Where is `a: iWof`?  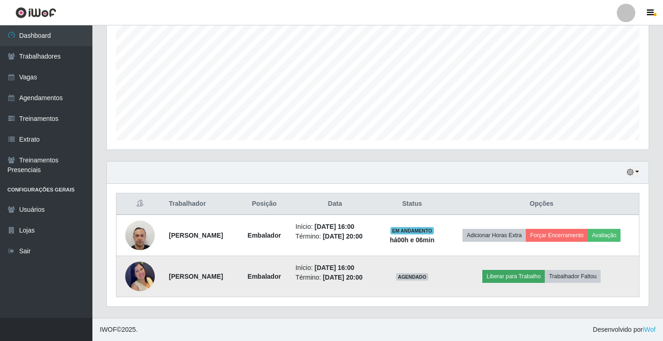
a: iWof is located at coordinates (649, 330).